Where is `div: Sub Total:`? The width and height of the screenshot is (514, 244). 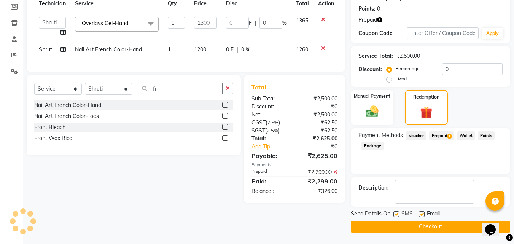
div: Sub Total: is located at coordinates (270, 99).